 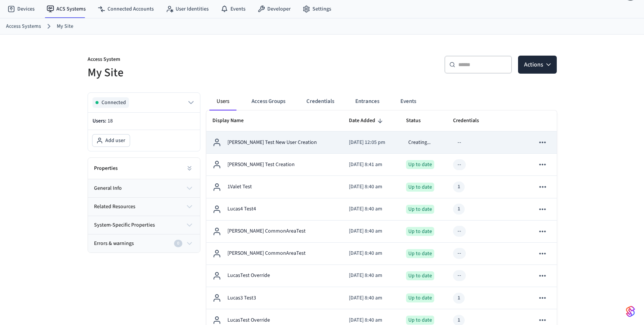 I want to click on h2: Properties, so click(x=106, y=168).